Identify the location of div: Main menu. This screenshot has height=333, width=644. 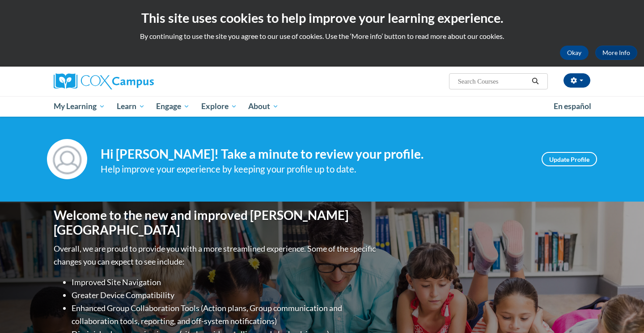
(322, 107).